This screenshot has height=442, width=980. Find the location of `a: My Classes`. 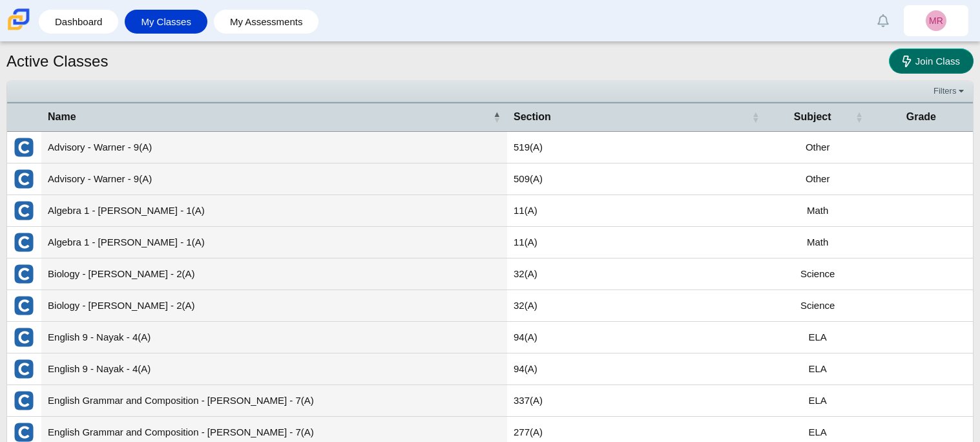

a: My Classes is located at coordinates (166, 21).